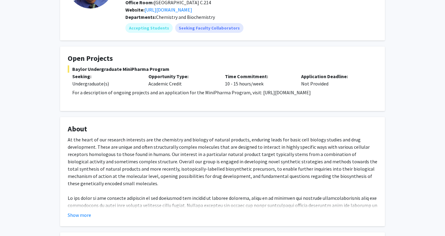  I want to click on p: Time Commitment:, so click(258, 76).